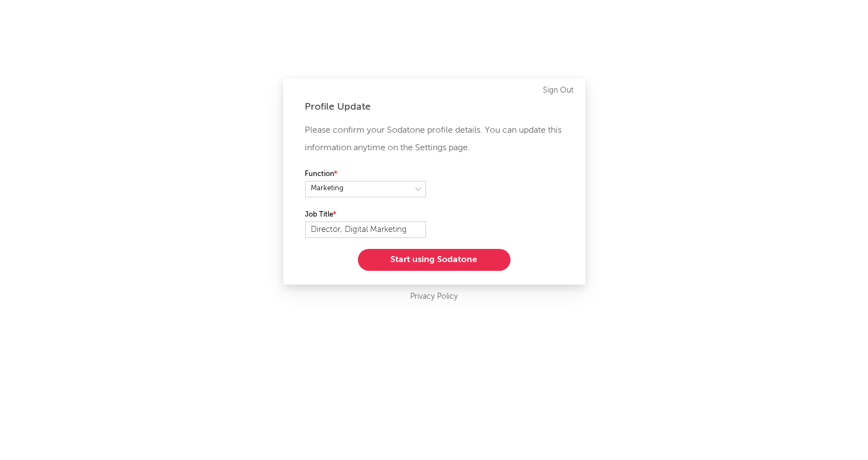 The width and height of the screenshot is (868, 460). I want to click on label: Job Title, so click(366, 215).